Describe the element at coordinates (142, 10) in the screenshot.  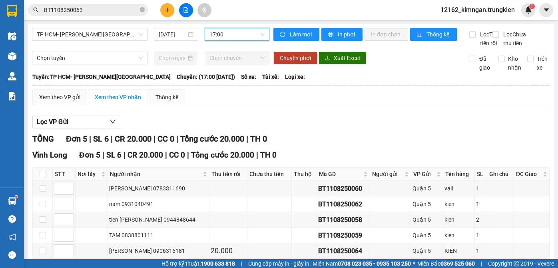
I see `span: close-circle` at that location.